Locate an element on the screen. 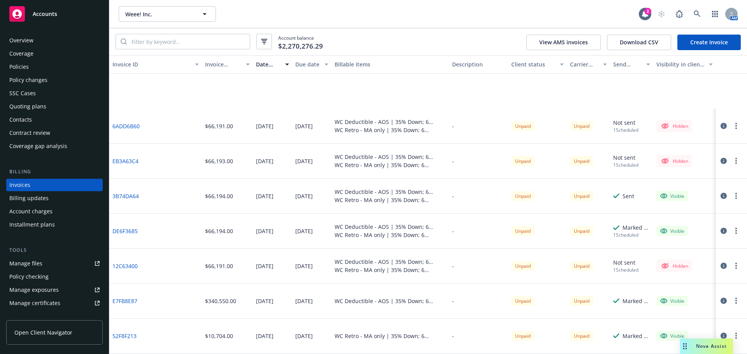  a: Policies is located at coordinates (54, 67).